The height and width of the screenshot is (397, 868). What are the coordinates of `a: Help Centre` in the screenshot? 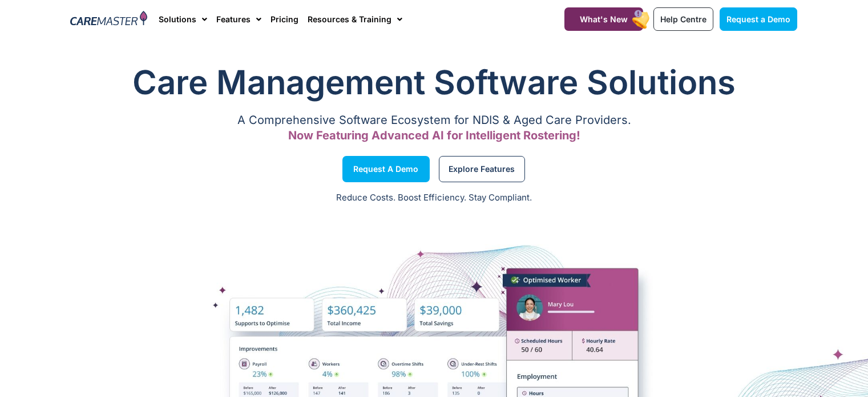 It's located at (684, 19).